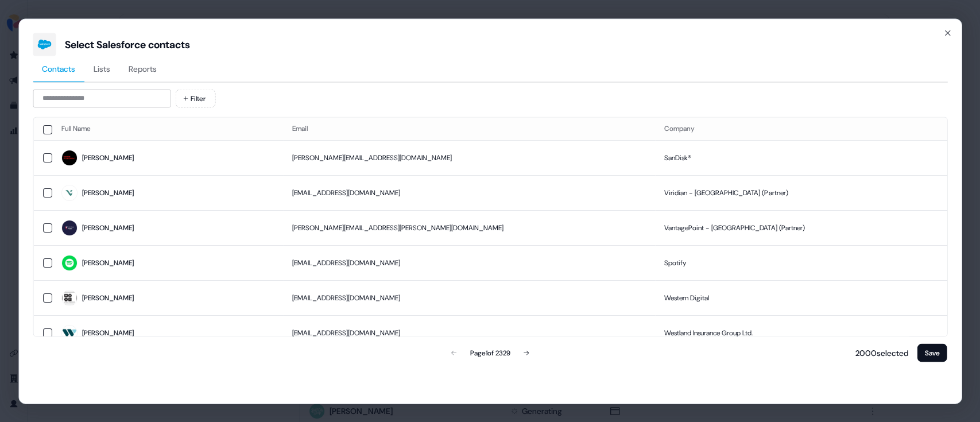  What do you see at coordinates (167, 128) in the screenshot?
I see `th: Full Name` at bounding box center [167, 128].